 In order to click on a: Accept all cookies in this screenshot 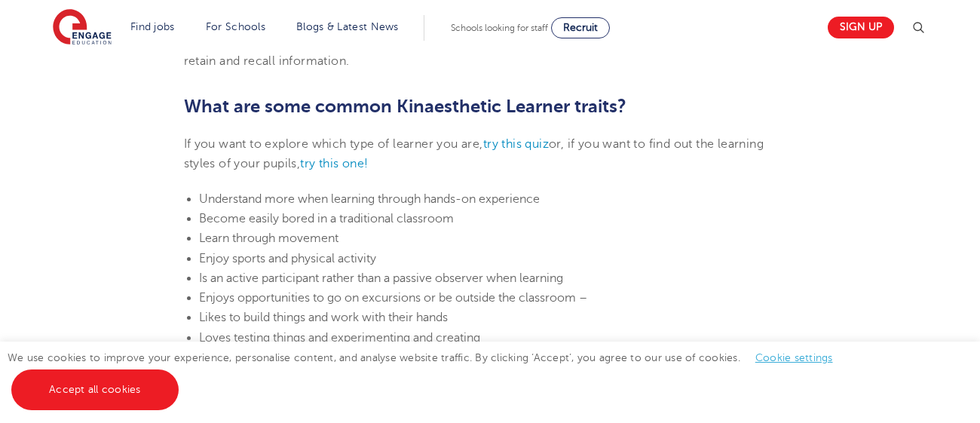, I will do `click(95, 389)`.